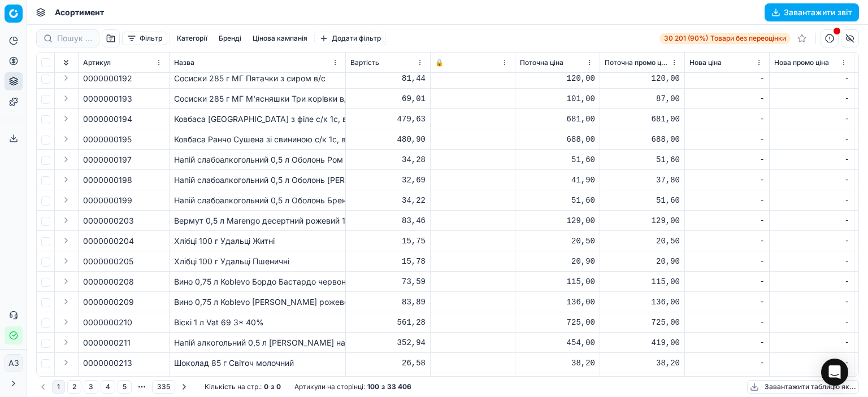  Describe the element at coordinates (388, 221) in the screenshot. I see `div: 83,46` at that location.